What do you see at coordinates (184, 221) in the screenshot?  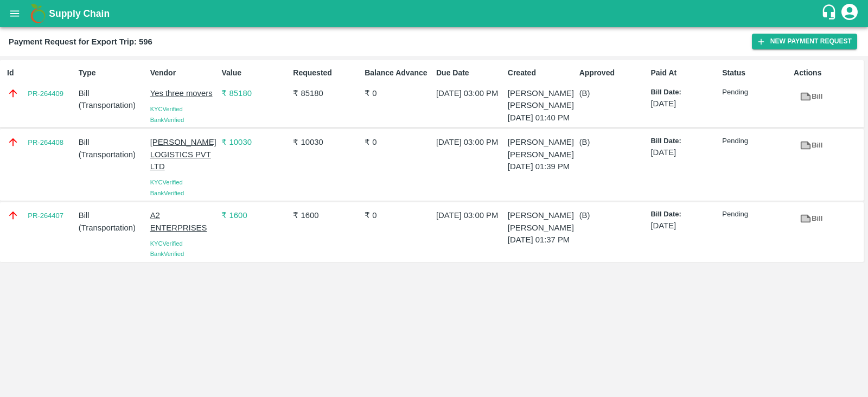 I see `p: A2 ENTERPRISES` at bounding box center [184, 221].